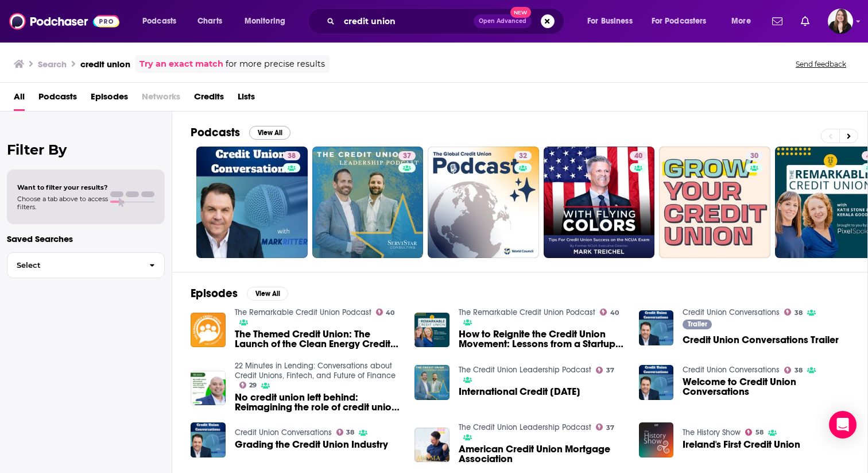 The height and width of the screenshot is (473, 868). I want to click on a: Grading the Credit Union Industry, so click(311, 444).